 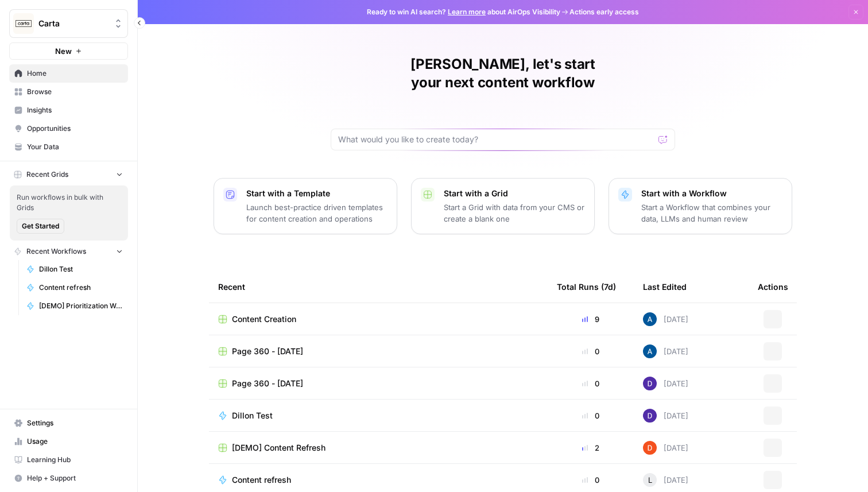 What do you see at coordinates (514, 194) in the screenshot?
I see `p: Start with a Grid` at bounding box center [514, 194].